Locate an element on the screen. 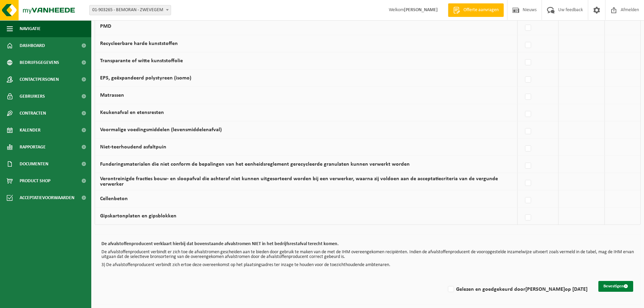 This screenshot has width=644, height=308. label: Matrassen is located at coordinates (112, 95).